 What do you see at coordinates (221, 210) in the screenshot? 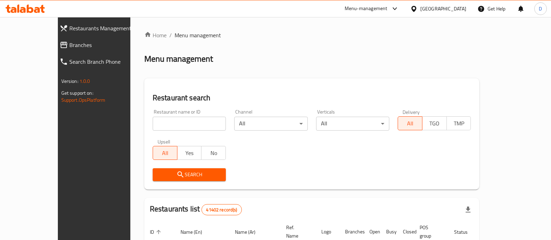
I see `div: Total records count` at bounding box center [221, 210].